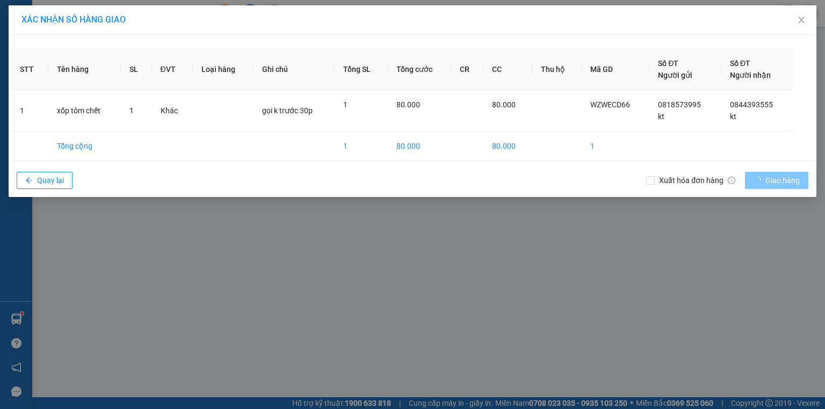 The image size is (825, 409). What do you see at coordinates (361, 69) in the screenshot?
I see `th: Tổng SL` at bounding box center [361, 69].